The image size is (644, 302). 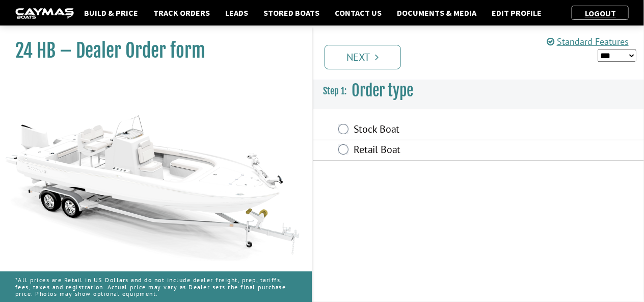 What do you see at coordinates (181, 12) in the screenshot?
I see `a: Track Orders` at bounding box center [181, 12].